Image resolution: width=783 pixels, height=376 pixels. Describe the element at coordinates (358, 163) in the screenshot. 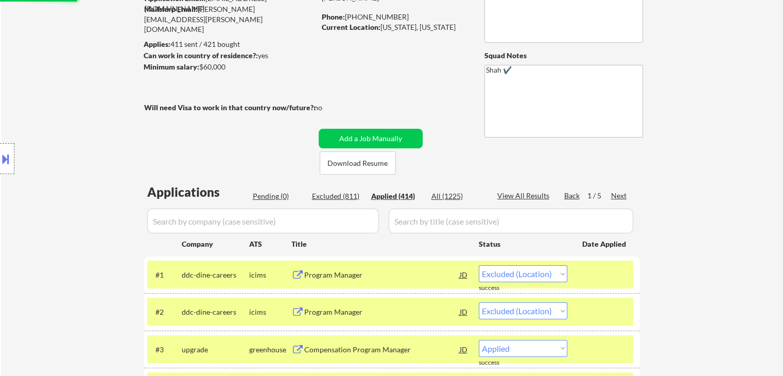

I see `button: Download Resume` at that location.